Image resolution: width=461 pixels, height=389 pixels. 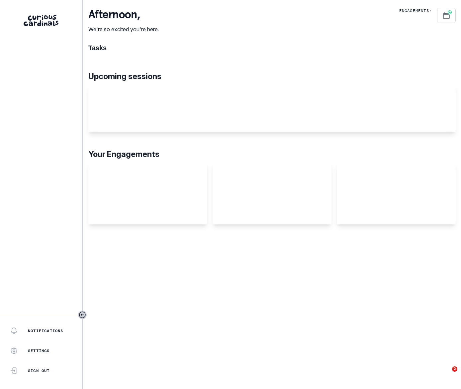 I want to click on h1: Tasks, so click(x=272, y=48).